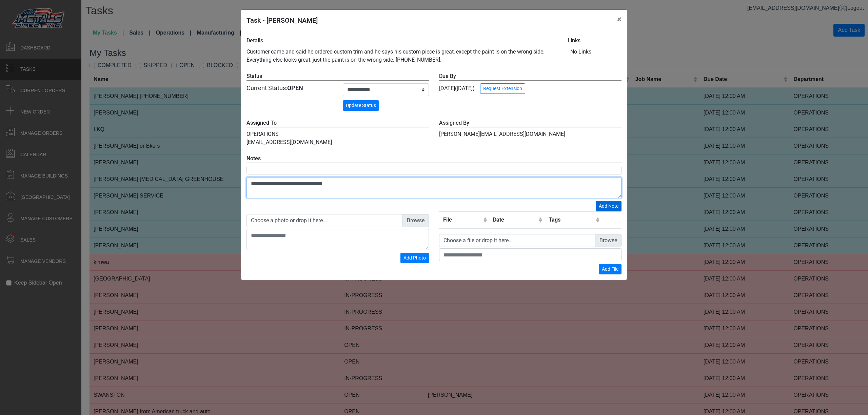 The width and height of the screenshot is (868, 415). Describe the element at coordinates (402, 41) in the screenshot. I see `label: Details` at that location.